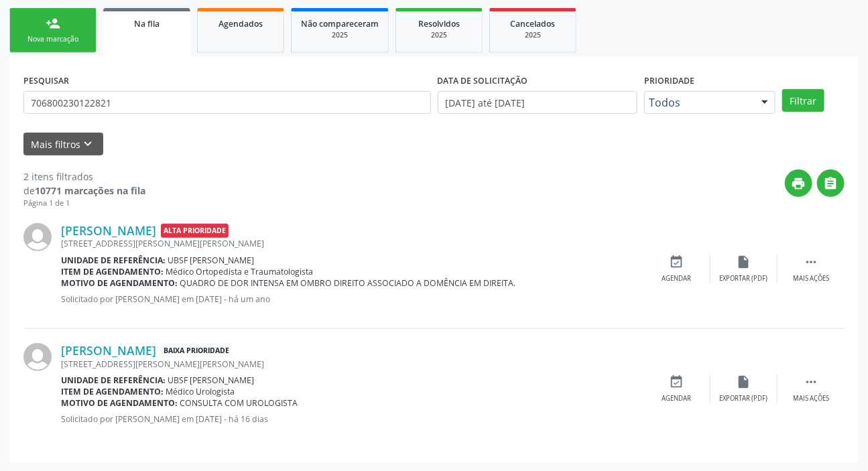 This screenshot has width=868, height=471. Describe the element at coordinates (85, 191) in the screenshot. I see `div: de` at that location.